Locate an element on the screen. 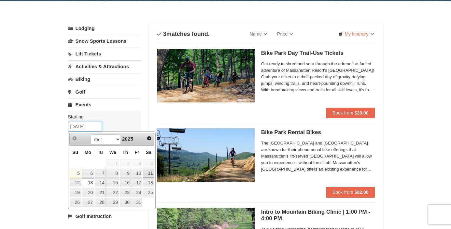 Image resolution: width=451 pixels, height=229 pixels. a: 9 is located at coordinates (125, 173).